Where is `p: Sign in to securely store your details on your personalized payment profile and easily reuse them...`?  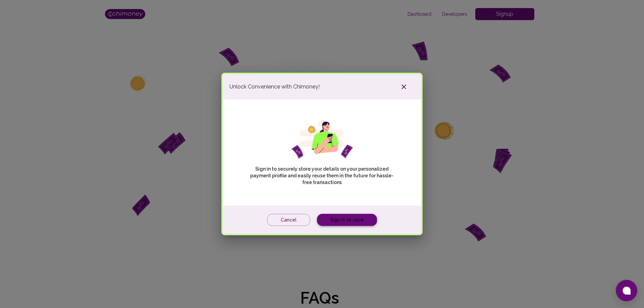 p: Sign in to securely store your details on your personalized payment profile and easily reuse them... is located at coordinates (322, 175).